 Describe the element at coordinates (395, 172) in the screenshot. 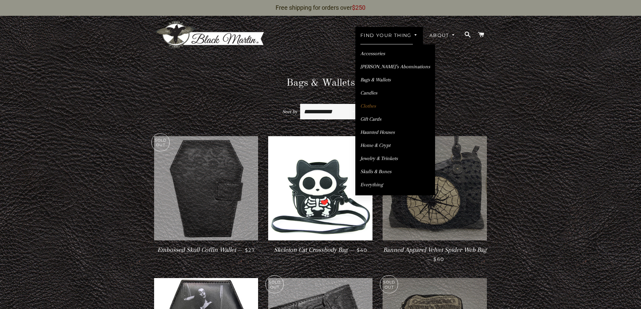

I see `a: Skulls & Bones` at that location.